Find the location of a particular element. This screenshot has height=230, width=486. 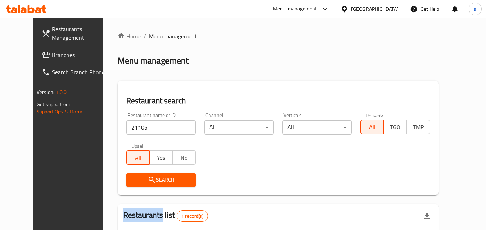

span: Search is located at coordinates (161, 180).